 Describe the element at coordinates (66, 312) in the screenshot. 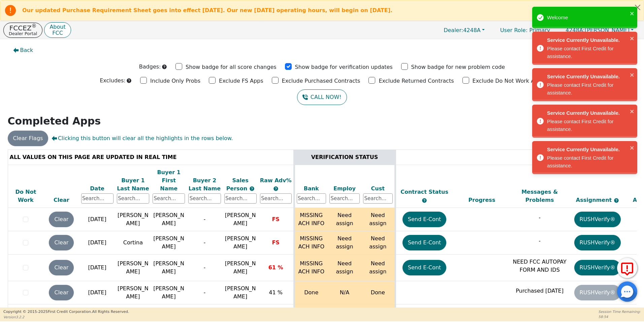

I see `p: Copyright © 2015- 2025 First Credit Corporation.` at that location.